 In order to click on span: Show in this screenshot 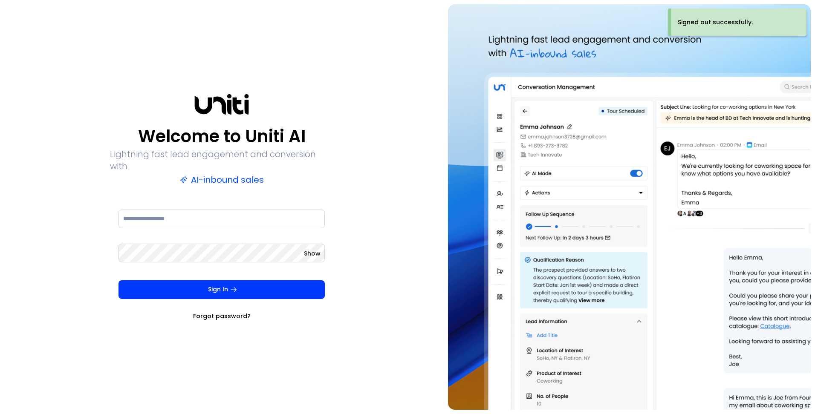, I will do `click(312, 254)`.